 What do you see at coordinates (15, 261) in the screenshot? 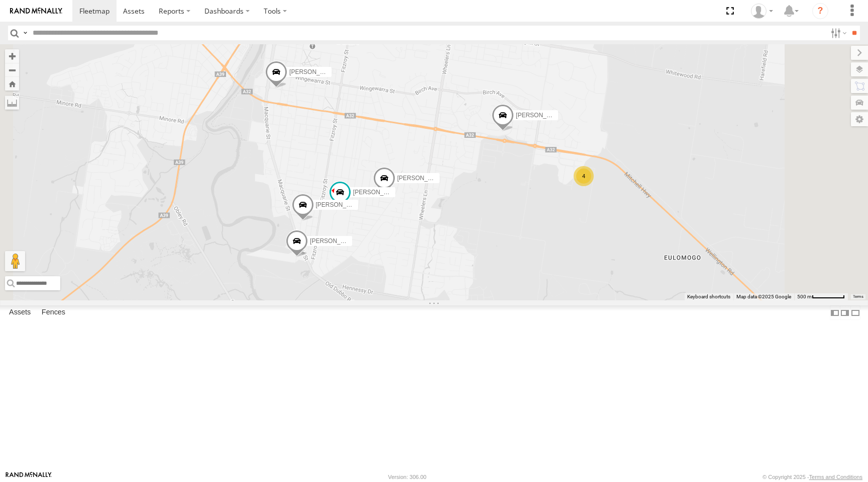
I see `button: Drag Pegman onto the map to open Street View` at bounding box center [15, 261].